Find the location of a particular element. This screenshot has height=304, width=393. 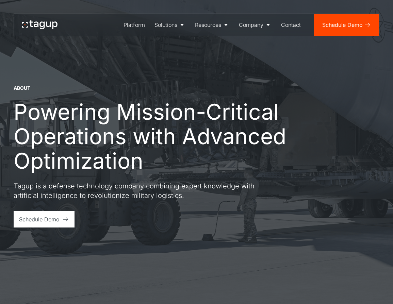

h1: Powering Mission-Critical Operations with Advanced Optimization is located at coordinates (156, 136).